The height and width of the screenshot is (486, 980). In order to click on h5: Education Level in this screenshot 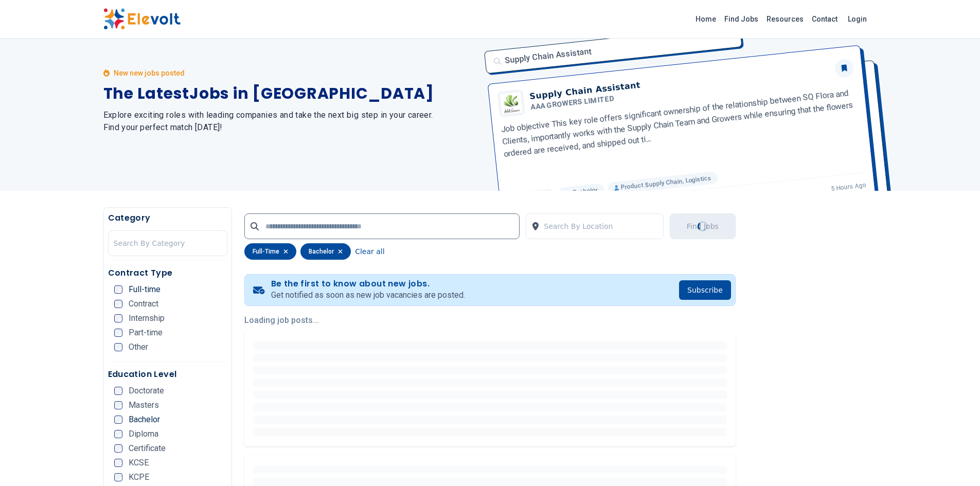, I will do `click(168, 374)`.